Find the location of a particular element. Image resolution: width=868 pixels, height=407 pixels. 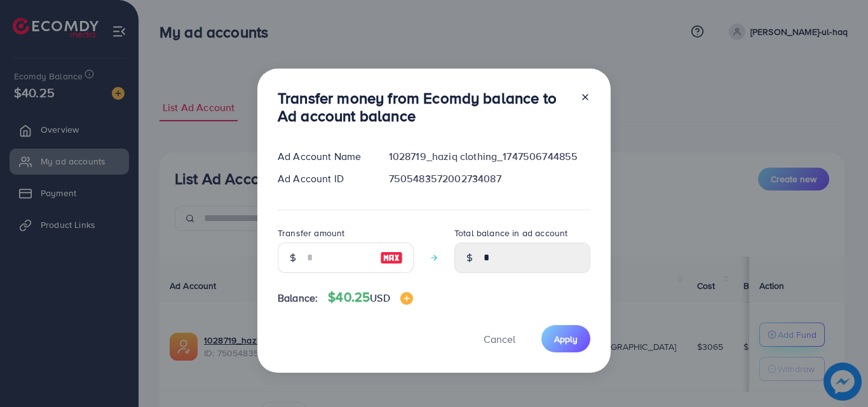

h3: Transfer money from Ecomdy balance to Ad account balance is located at coordinates (424, 107).